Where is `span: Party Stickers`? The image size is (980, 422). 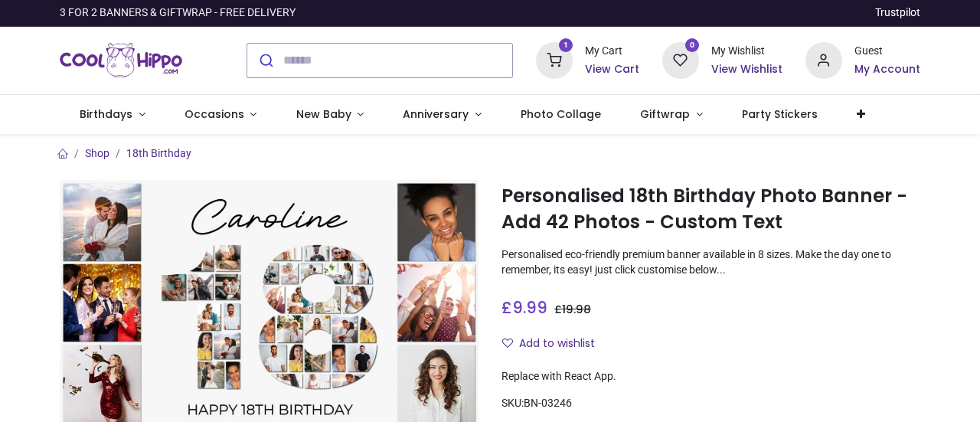 span: Party Stickers is located at coordinates (779, 115).